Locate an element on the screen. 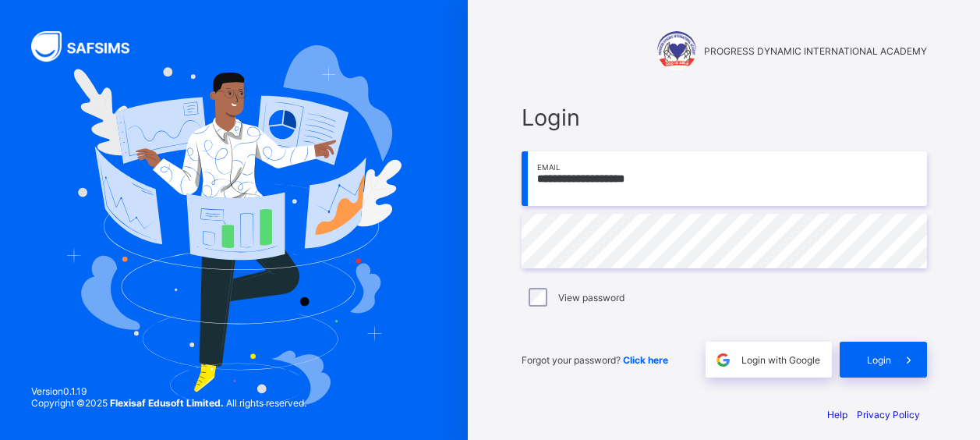  label: View password is located at coordinates (590, 297).